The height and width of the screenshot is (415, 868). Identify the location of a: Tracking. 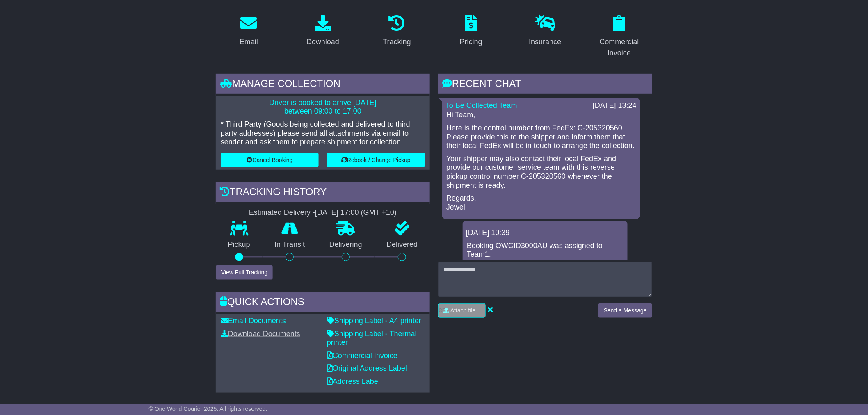
(397, 31).